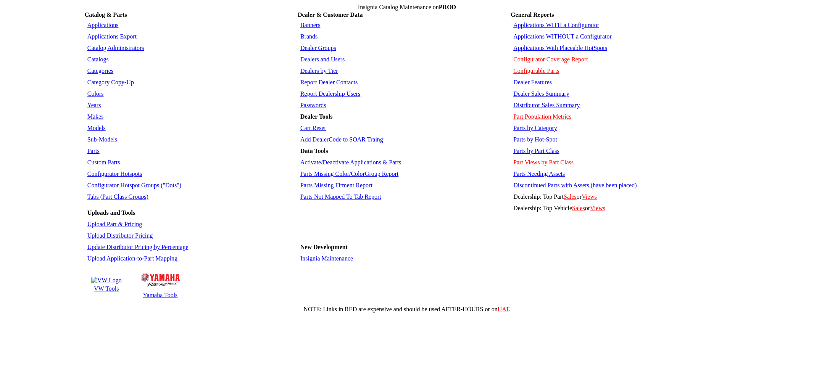 This screenshot has height=386, width=814. Describe the element at coordinates (102, 139) in the screenshot. I see `a: Sub-Models` at that location.